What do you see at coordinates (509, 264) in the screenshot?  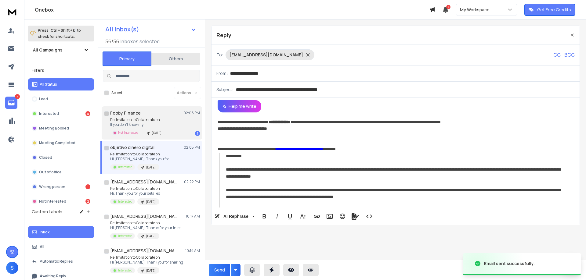 I see `div: Email sent successfully.` at bounding box center [509, 264].